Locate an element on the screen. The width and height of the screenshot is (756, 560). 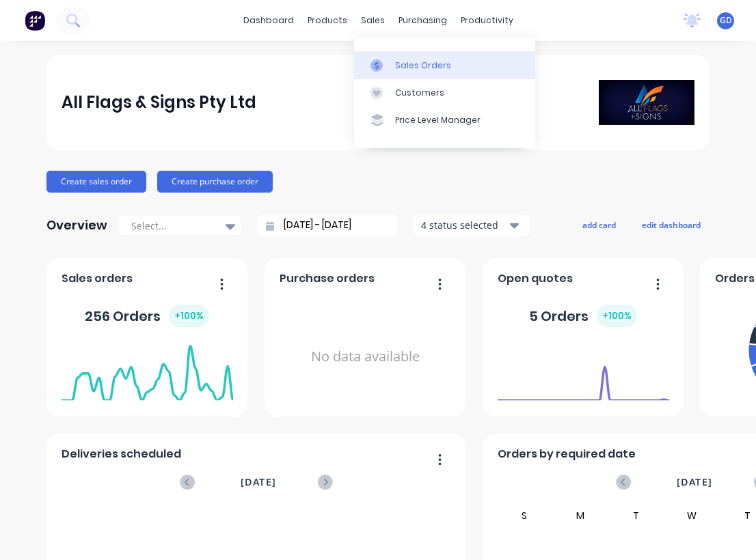
img: All Flags & Signs Pty Ltd is located at coordinates (646, 102).